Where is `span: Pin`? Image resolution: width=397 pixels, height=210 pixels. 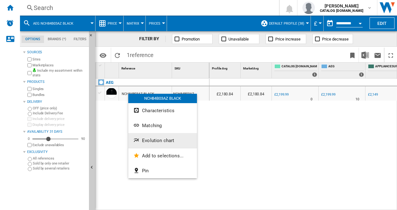 span: Pin is located at coordinates (145, 171).